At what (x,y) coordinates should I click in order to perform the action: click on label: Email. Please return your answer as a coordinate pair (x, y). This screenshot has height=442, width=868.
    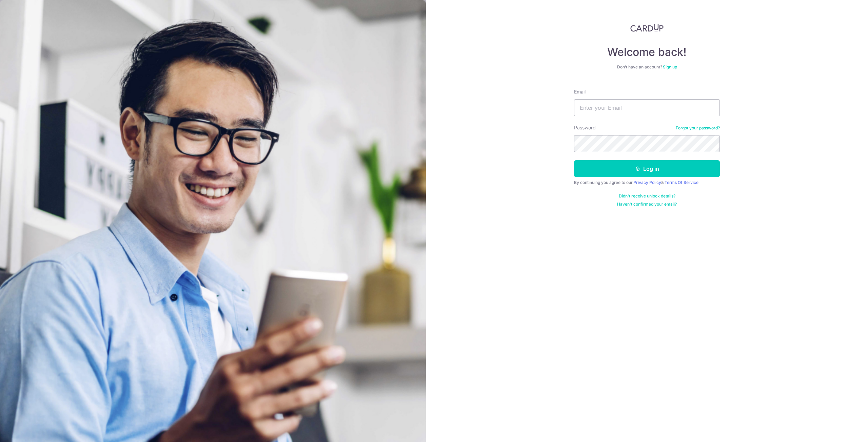
    Looking at the image, I should click on (579, 92).